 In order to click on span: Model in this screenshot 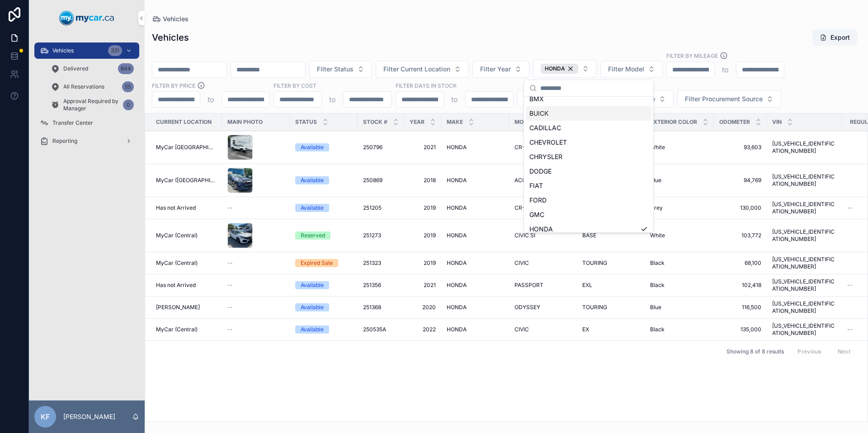, I will do `click(524, 122)`.